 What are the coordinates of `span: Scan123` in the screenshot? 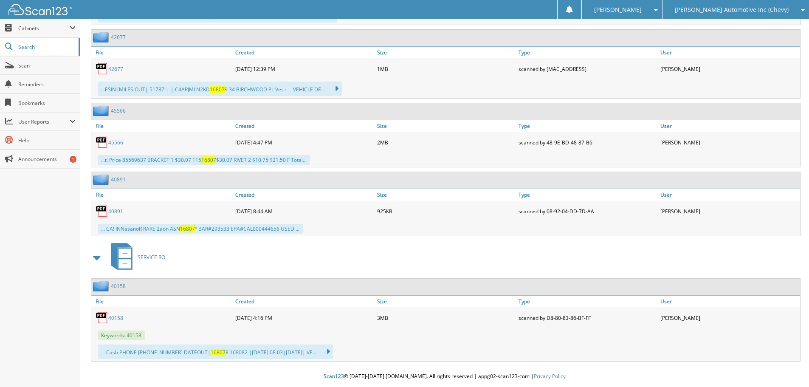 It's located at (334, 376).